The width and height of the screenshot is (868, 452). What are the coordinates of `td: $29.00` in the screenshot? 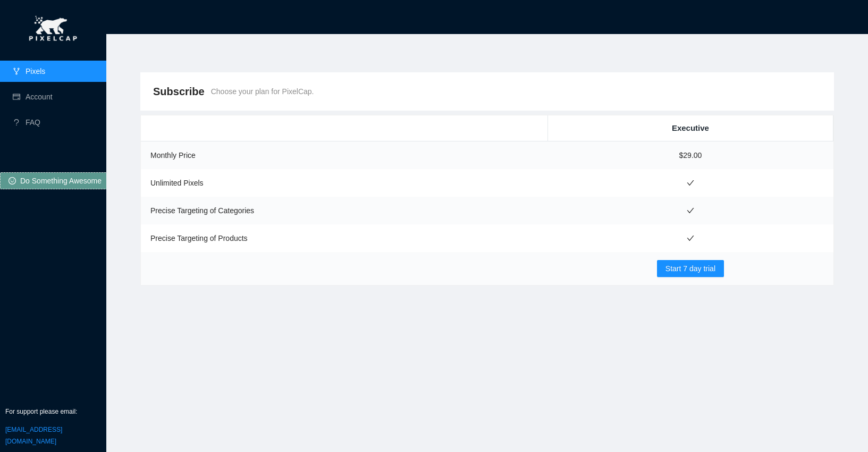 It's located at (690, 155).